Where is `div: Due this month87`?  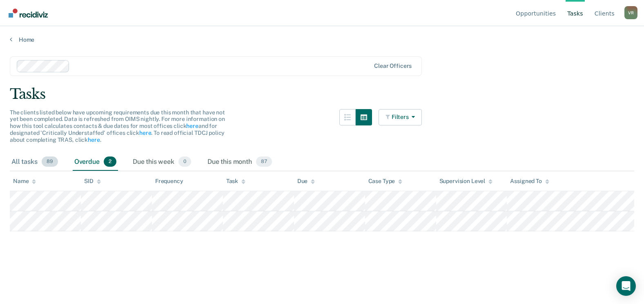
div: Due this month87 is located at coordinates (239, 162).